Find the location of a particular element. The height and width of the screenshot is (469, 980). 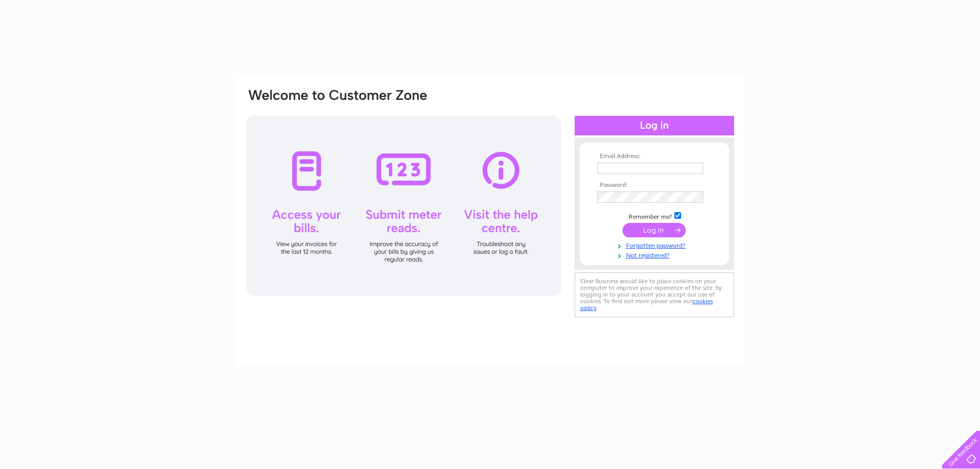

a: Not registered? is located at coordinates (656, 254).